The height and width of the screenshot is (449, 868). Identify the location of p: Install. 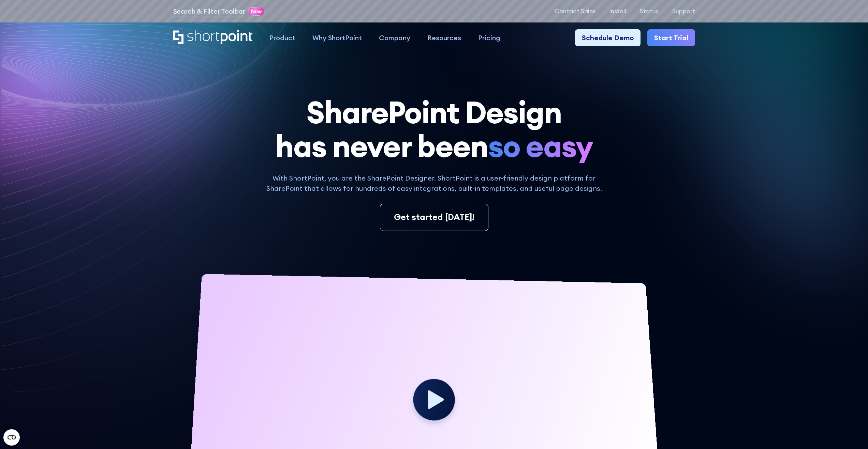
(617, 11).